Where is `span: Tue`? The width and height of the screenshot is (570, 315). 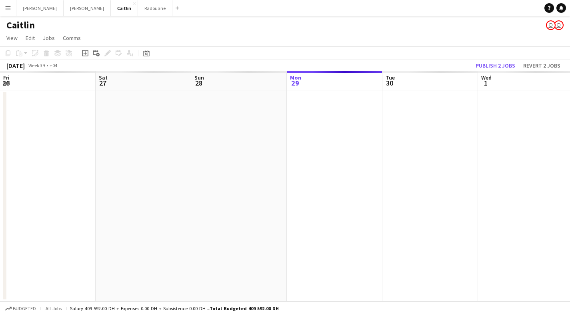
span: Tue is located at coordinates (390, 78).